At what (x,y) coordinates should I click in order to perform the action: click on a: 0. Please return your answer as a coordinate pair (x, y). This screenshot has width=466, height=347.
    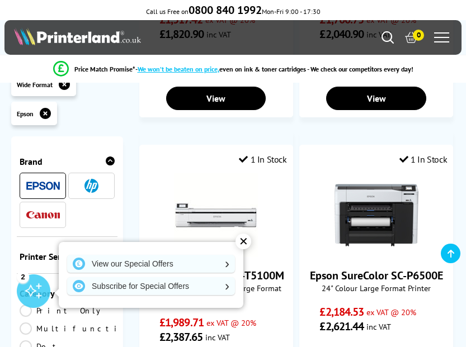
    Looking at the image, I should click on (411, 37).